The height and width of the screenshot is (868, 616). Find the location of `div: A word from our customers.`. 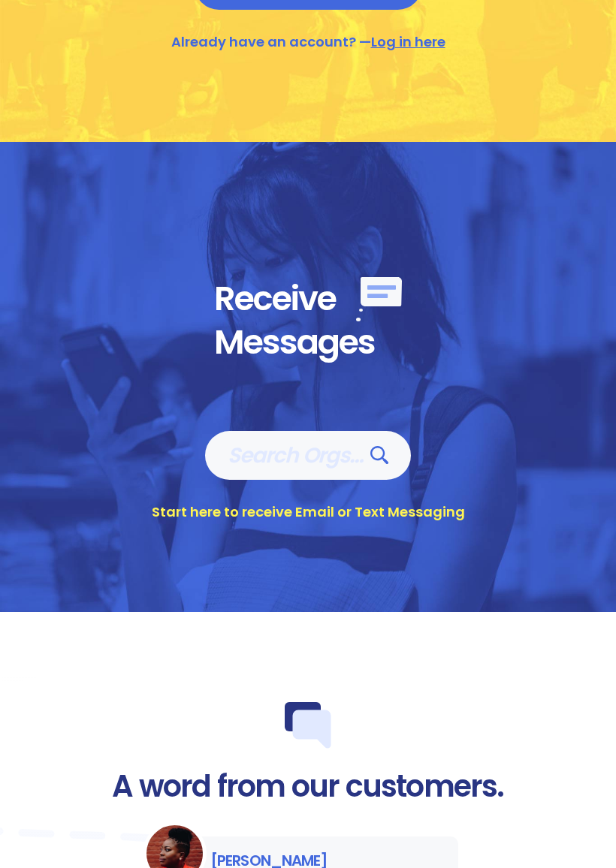

div: A word from our customers. is located at coordinates (307, 787).